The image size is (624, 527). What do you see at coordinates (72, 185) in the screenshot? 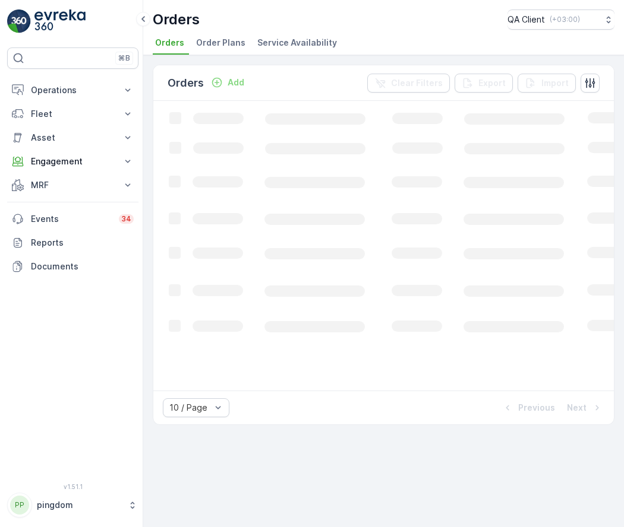
I see `p: MRF` at bounding box center [72, 185].